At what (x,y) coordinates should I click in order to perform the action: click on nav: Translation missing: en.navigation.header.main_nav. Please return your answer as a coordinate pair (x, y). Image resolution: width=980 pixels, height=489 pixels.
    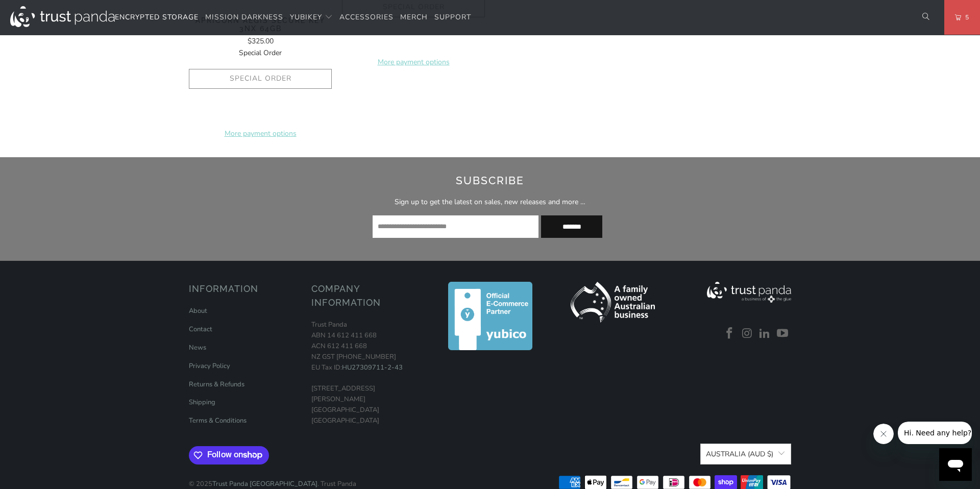
    Looking at the image, I should click on (293, 17).